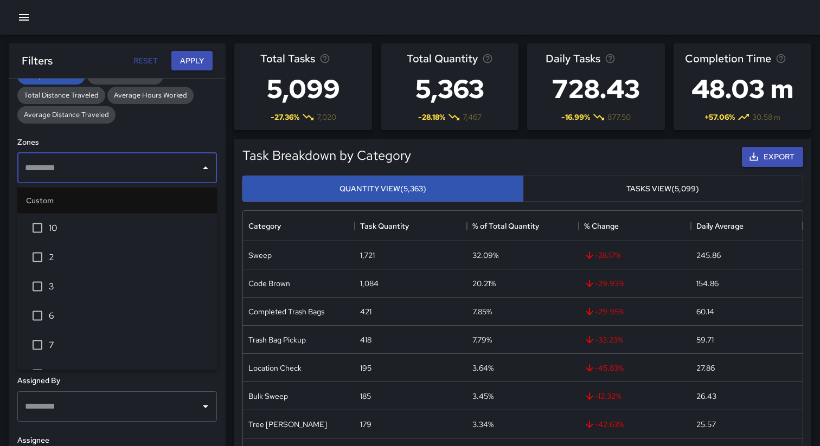 The width and height of the screenshot is (820, 446). Describe the element at coordinates (117, 143) in the screenshot. I see `h6: Zones` at that location.